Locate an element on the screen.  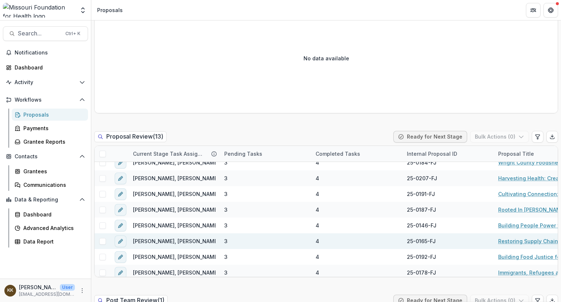
h2: Proposal Review ( 13 ) is located at coordinates (130, 136).